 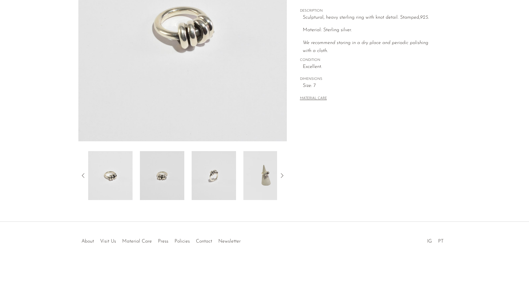 I want to click on a: Material Care, so click(x=137, y=241).